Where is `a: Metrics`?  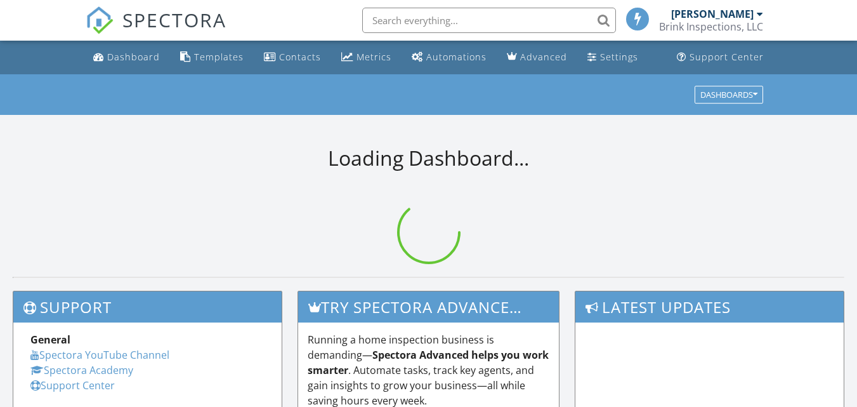 a: Metrics is located at coordinates (366, 57).